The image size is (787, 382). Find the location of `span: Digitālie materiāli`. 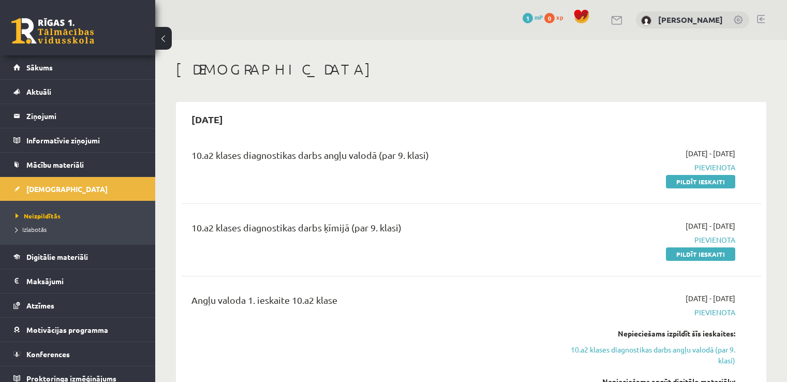

span: Digitālie materiāli is located at coordinates (57, 257).